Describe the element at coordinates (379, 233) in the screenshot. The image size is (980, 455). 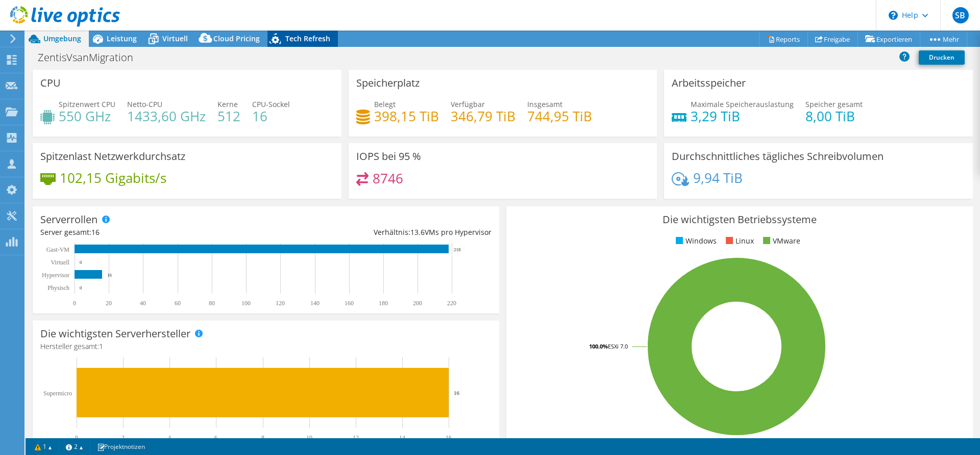
I see `div: Verhältnis: VMs pro Hypervisor` at that location.